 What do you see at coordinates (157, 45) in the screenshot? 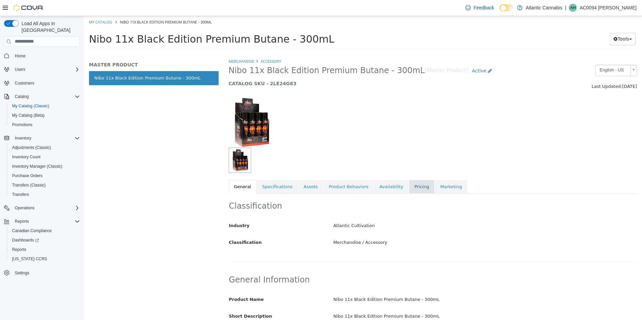
I see `a: Merchandise` at bounding box center [157, 45].